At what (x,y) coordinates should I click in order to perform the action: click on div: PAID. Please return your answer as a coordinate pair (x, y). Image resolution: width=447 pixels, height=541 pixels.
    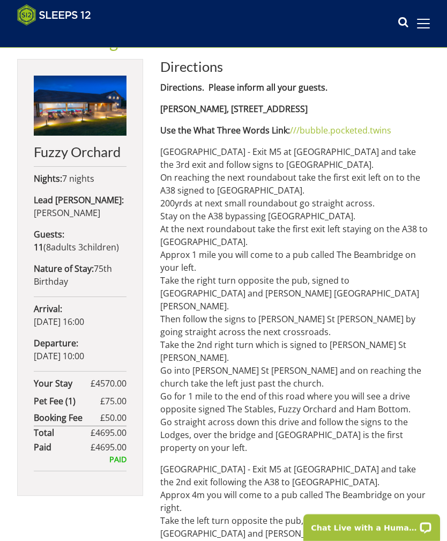
    Looking at the image, I should click on (80, 459).